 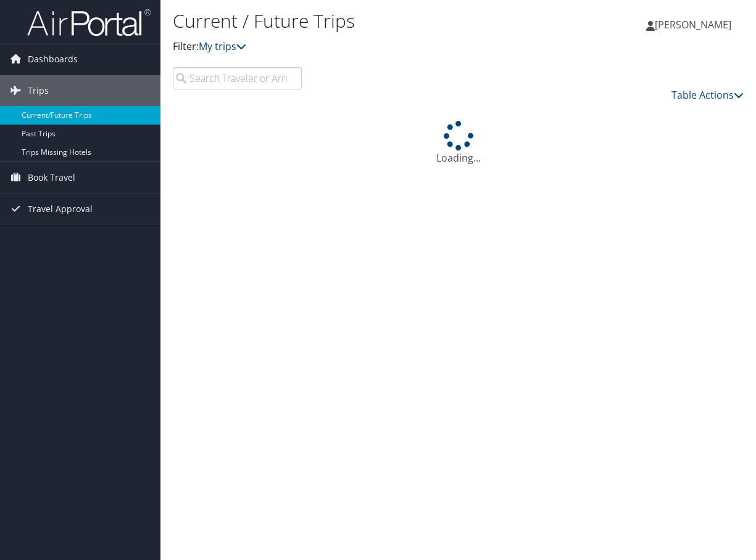 I want to click on a: Table Actions, so click(x=707, y=95).